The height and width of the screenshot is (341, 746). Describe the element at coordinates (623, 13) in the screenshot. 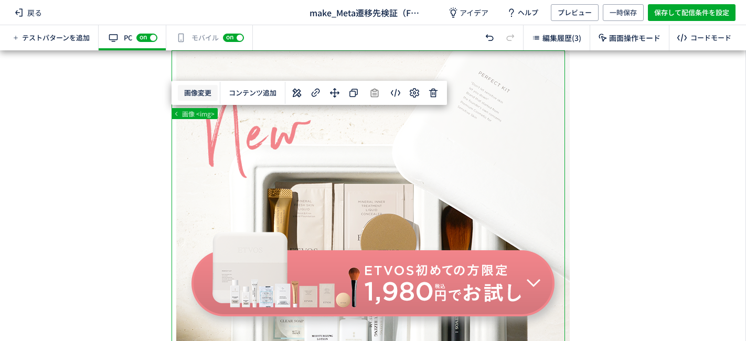

I see `span: 一時保存` at that location.